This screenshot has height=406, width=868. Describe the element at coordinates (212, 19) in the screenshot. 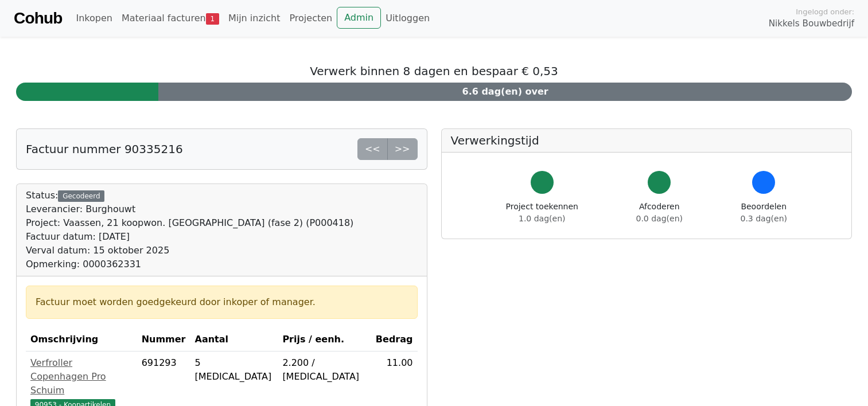

I see `span: 1` at that location.